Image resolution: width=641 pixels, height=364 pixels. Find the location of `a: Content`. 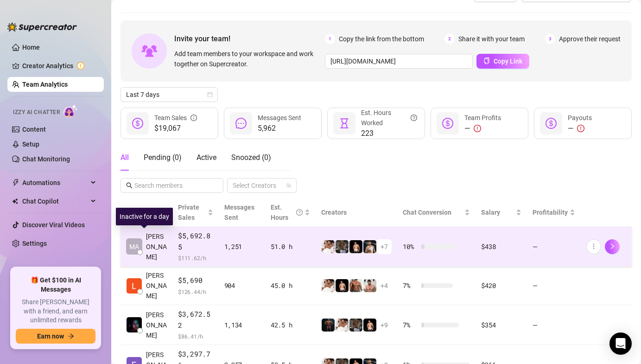

a: Content is located at coordinates (34, 130).